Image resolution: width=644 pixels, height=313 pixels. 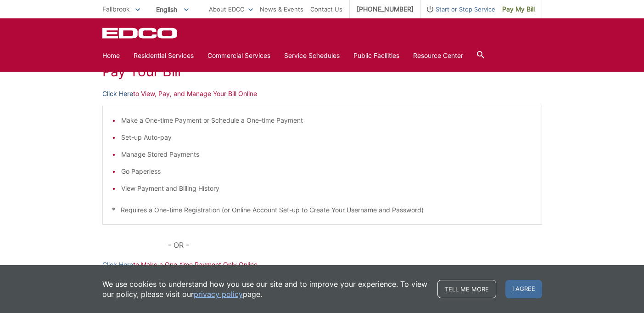 I want to click on p: - OR -, so click(x=355, y=245).